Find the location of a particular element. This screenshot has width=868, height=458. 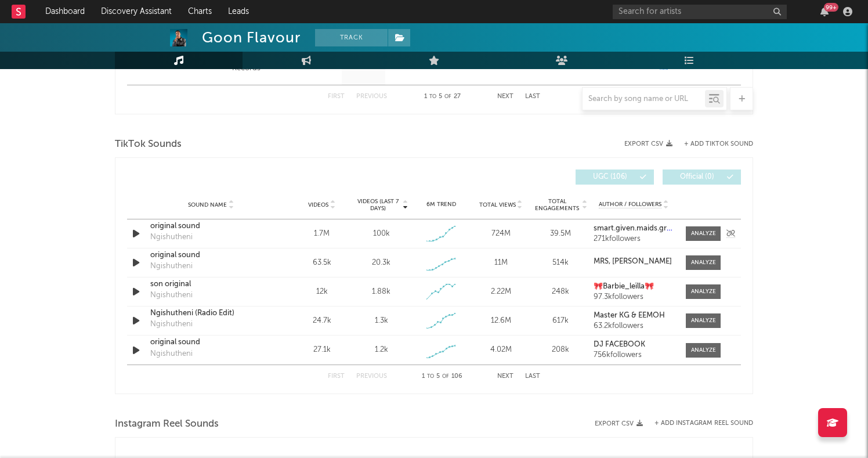

span: UGC ( 106 ) is located at coordinates (610, 177).